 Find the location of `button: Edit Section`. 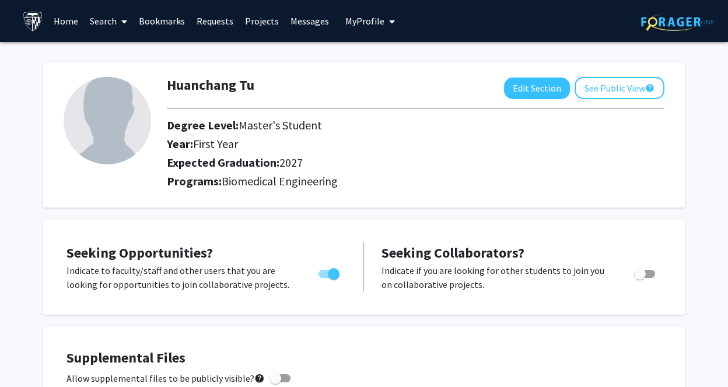

button: Edit Section is located at coordinates (536, 88).